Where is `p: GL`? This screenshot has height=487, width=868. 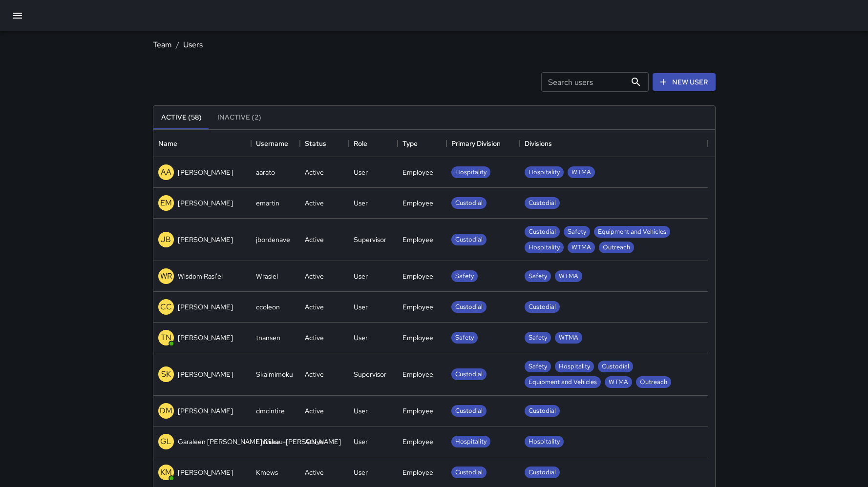 p: GL is located at coordinates (165, 442).